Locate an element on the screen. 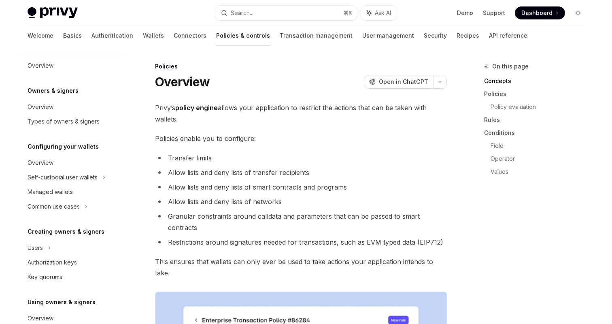 This screenshot has height=324, width=612. span: ⌘ K is located at coordinates (348, 13).